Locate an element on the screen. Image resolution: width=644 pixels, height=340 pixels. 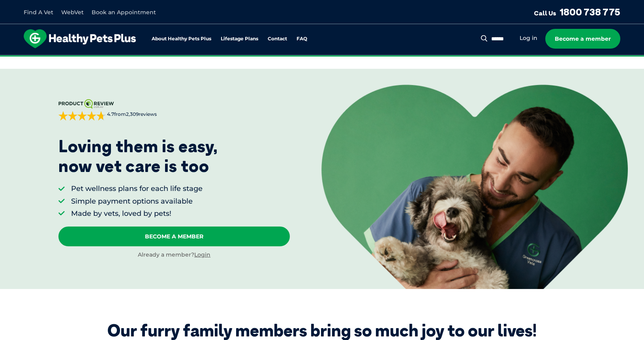
a: 4.7from2,309reviews is located at coordinates (174, 110).